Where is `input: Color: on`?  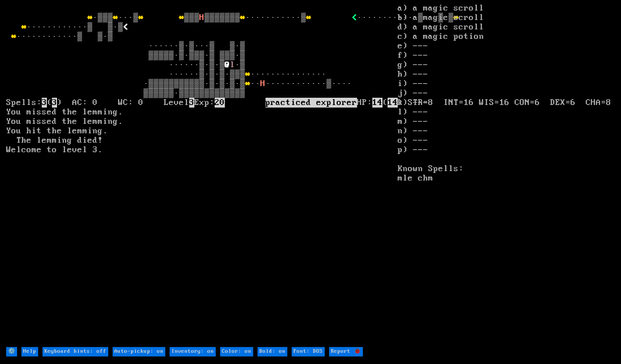
input: Color: on is located at coordinates (236, 351).